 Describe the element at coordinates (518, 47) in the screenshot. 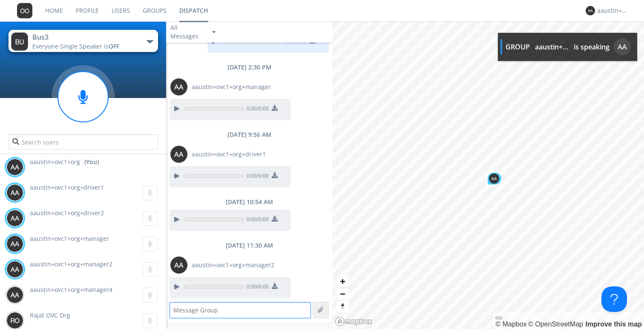

I see `div: GROUP` at that location.